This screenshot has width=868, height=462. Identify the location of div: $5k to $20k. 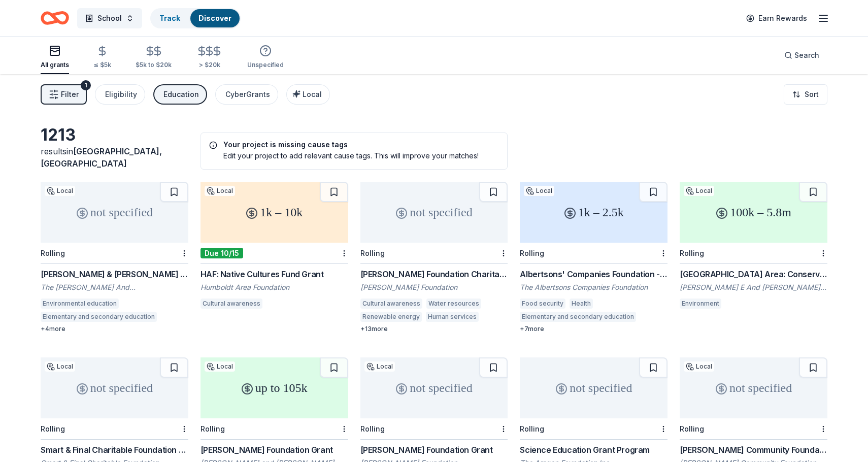
(153, 65).